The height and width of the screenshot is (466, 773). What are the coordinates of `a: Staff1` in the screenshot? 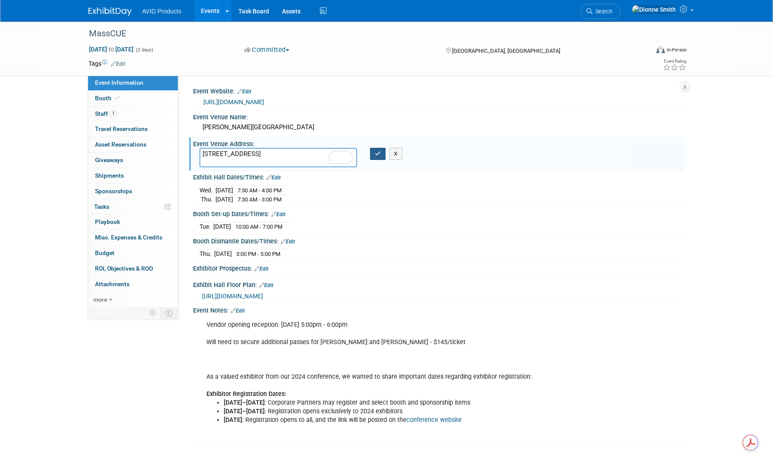 It's located at (133, 114).